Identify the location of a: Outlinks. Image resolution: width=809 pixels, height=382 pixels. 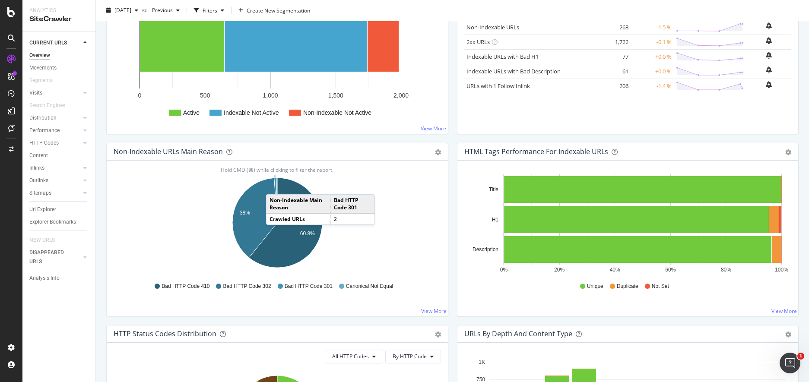
(55, 181).